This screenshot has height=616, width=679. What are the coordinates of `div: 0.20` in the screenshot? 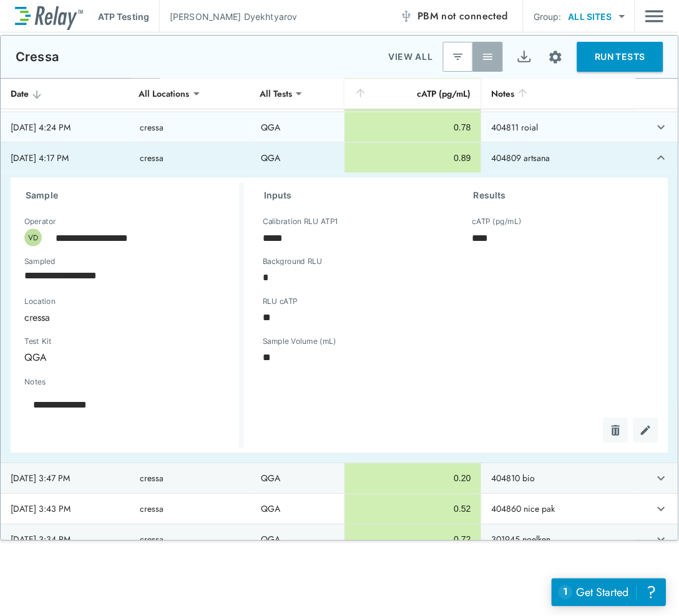 It's located at (413, 479).